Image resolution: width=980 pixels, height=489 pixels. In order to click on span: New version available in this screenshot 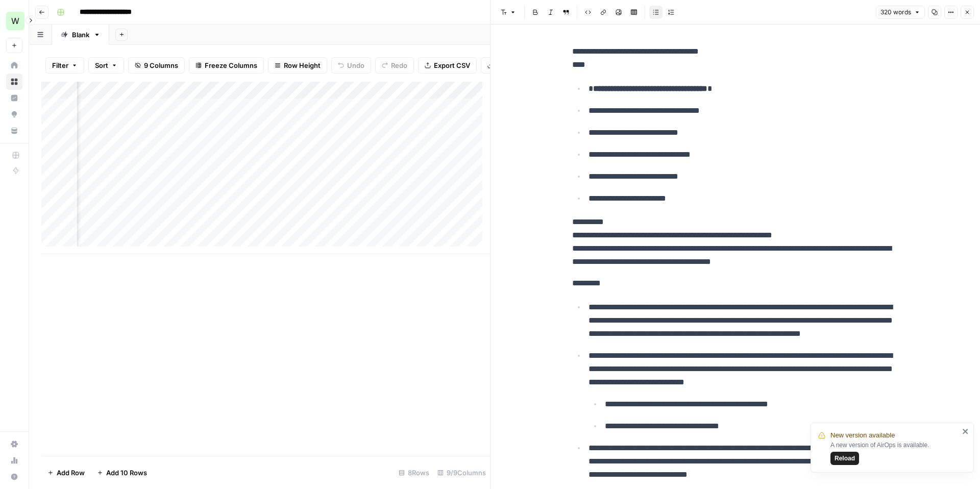, I will do `click(862, 436)`.